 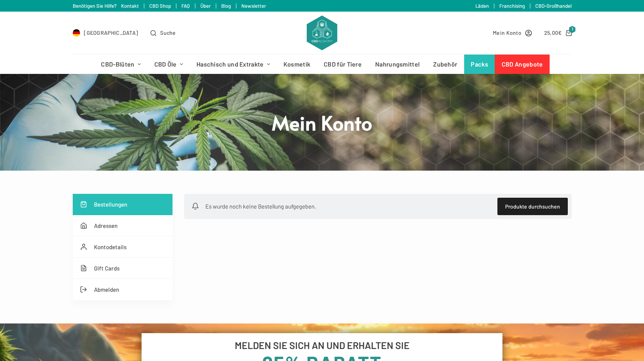 What do you see at coordinates (573, 29) in the screenshot?
I see `span: 1` at bounding box center [573, 29].